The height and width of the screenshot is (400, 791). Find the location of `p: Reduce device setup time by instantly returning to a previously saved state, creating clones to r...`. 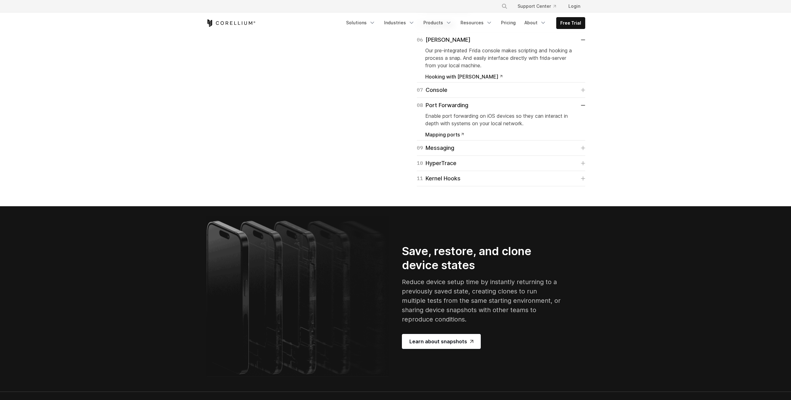

p: Reduce device setup time by instantly returning to a previously saved state, creating clones to r... is located at coordinates (482, 301).